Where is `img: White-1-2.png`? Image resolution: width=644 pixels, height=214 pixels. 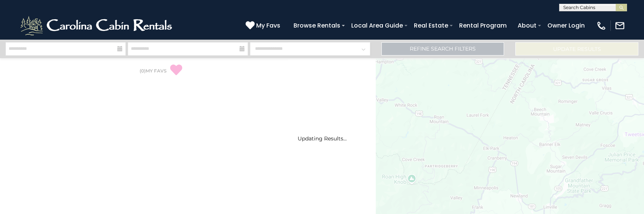
img: White-1-2.png is located at coordinates (97, 26).